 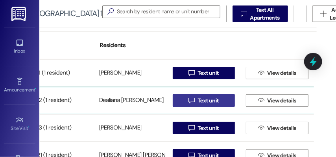 I want to click on a: Inbox, so click(x=20, y=47).